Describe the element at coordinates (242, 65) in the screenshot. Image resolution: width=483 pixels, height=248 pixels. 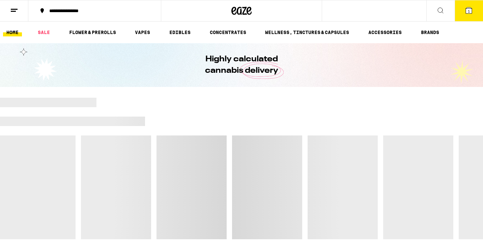
I see `h1: Highly calculated cannabis delivery` at that location.